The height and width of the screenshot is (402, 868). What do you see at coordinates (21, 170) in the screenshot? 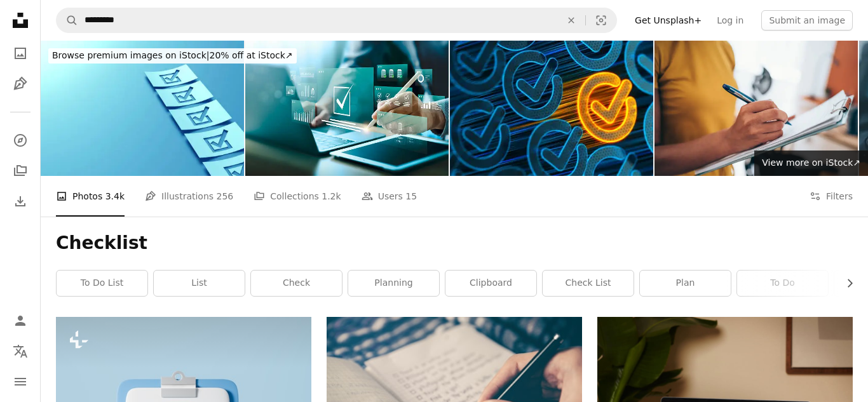
I see `a: Collections` at bounding box center [21, 170].